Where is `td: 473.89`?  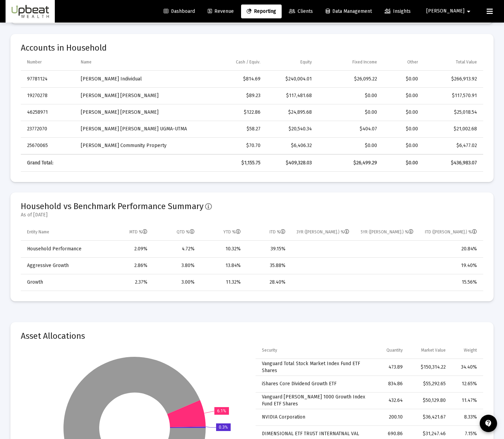
td: 473.89 is located at coordinates (390, 367).